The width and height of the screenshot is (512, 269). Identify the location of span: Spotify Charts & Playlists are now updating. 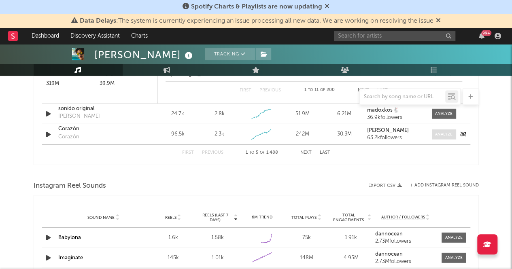
(256, 7).